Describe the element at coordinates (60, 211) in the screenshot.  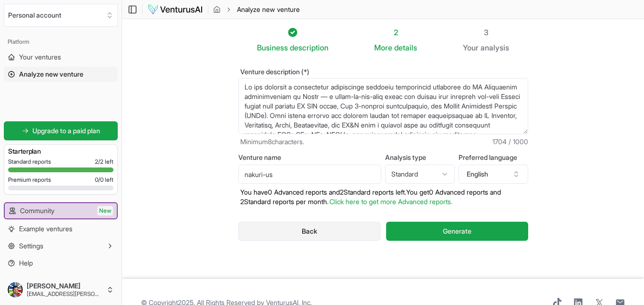
I see `a: CommunityNew` at that location.